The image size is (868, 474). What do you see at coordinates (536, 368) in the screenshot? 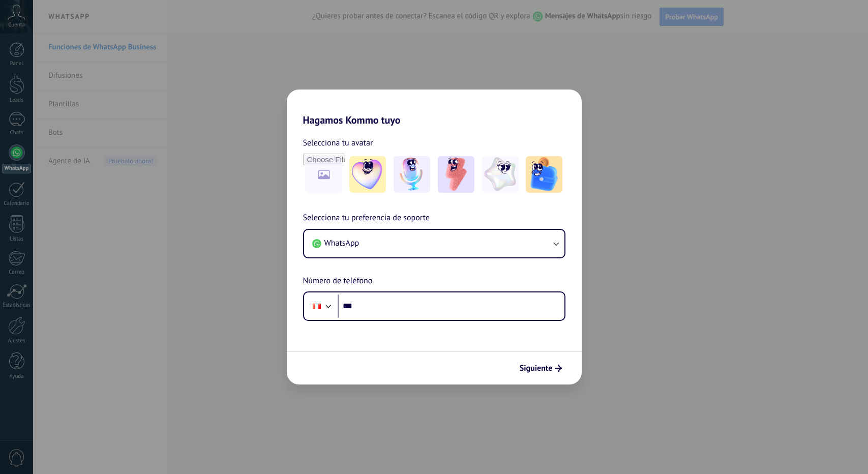
I see `span: Siguiente` at bounding box center [536, 368].